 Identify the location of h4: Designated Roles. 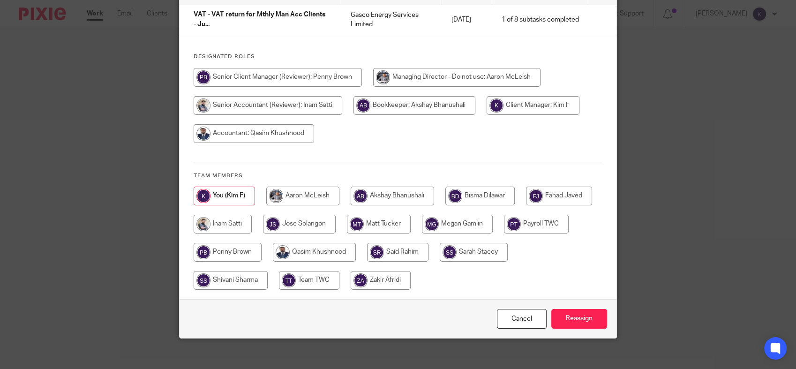
(398, 57).